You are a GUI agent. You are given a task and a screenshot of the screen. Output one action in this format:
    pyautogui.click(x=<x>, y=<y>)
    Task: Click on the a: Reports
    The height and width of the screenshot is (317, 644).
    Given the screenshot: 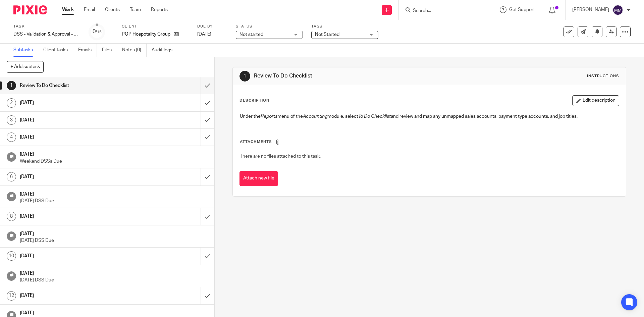 What is the action you would take?
    pyautogui.click(x=159, y=10)
    